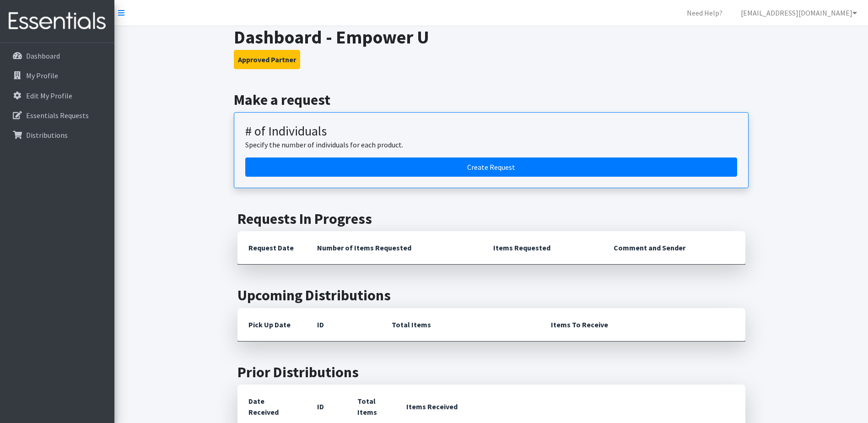  Describe the element at coordinates (272, 248) in the screenshot. I see `th: Request Date` at that location.